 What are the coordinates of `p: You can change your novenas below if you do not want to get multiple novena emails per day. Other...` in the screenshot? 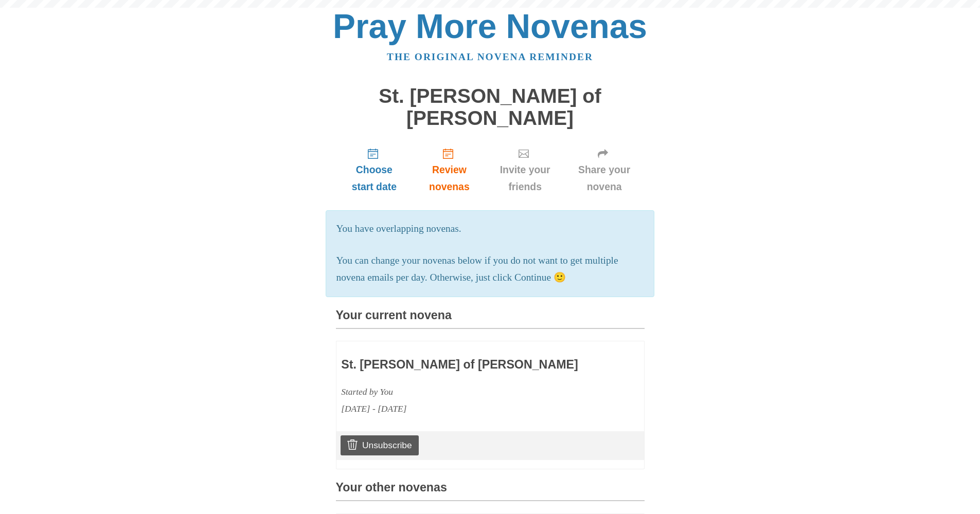 It's located at (490, 270).